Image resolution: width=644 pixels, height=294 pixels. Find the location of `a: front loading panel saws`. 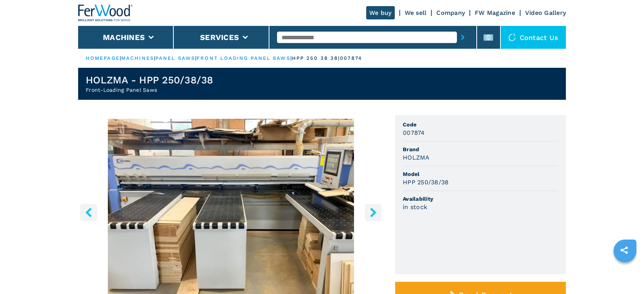

a: front loading panel saws is located at coordinates (243, 58).